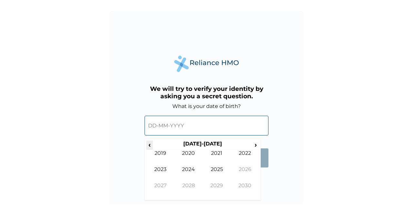  Describe the element at coordinates (189, 174) in the screenshot. I see `td: 2024` at that location.